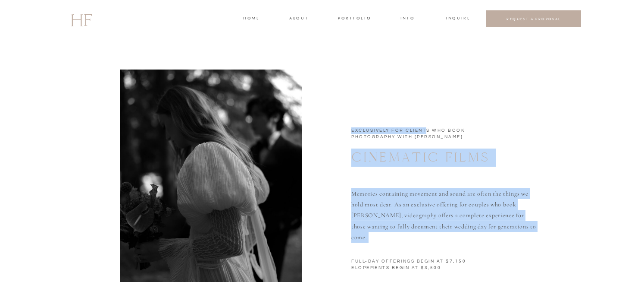 The height and width of the screenshot is (282, 644). I want to click on a: about, so click(298, 19).